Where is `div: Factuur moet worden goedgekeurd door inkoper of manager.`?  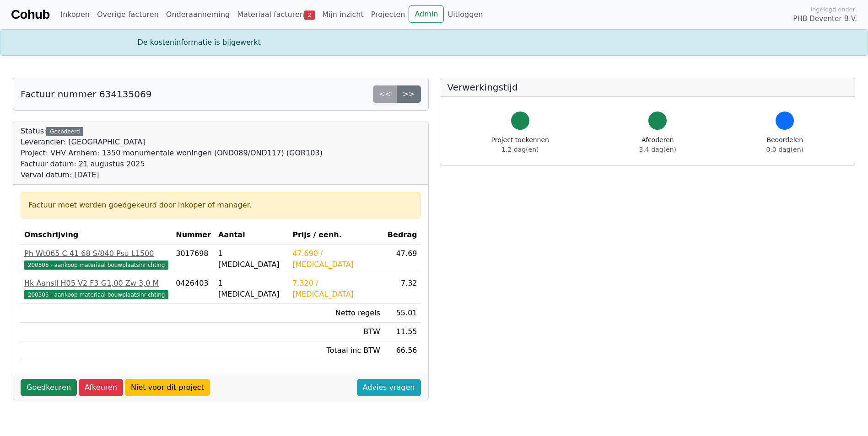 div: Factuur moet worden goedgekeurd door inkoper of manager. is located at coordinates (220, 205).